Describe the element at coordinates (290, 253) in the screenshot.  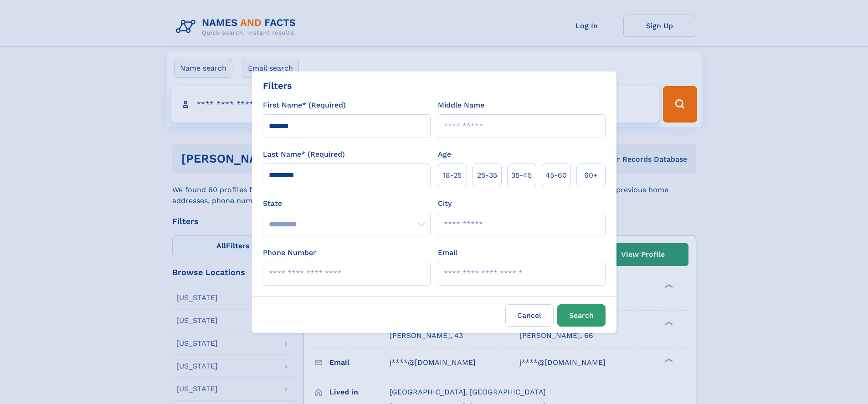
I see `label: Phone Number` at that location.